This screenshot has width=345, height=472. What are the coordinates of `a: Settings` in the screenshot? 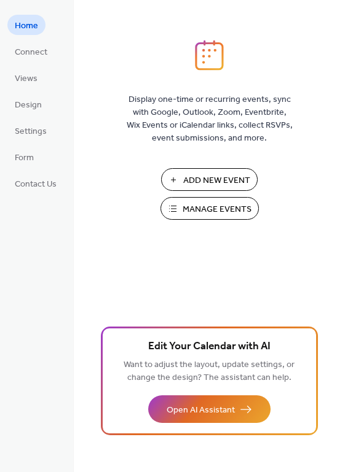 It's located at (31, 130).